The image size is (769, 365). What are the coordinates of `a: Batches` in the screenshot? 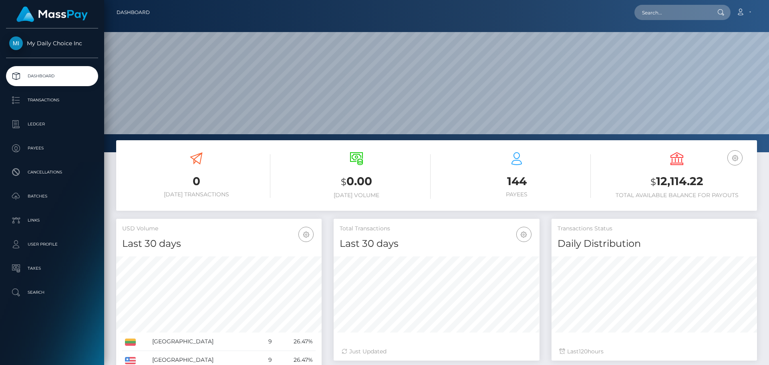 It's located at (52, 196).